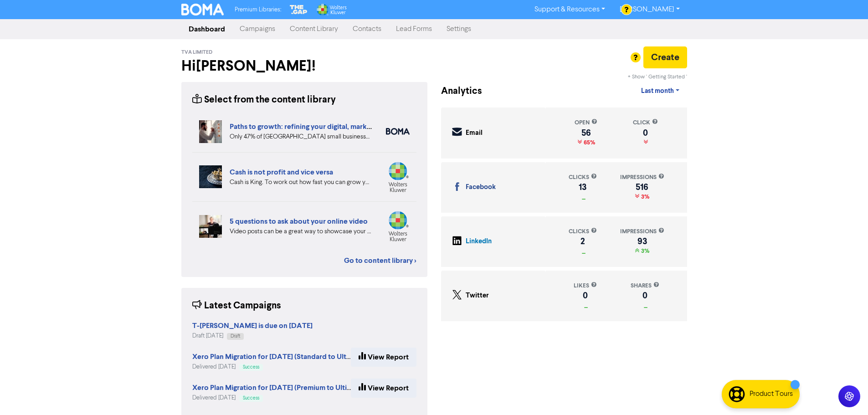 The image size is (868, 415). What do you see at coordinates (207, 29) in the screenshot?
I see `a: Dashboard` at bounding box center [207, 29].